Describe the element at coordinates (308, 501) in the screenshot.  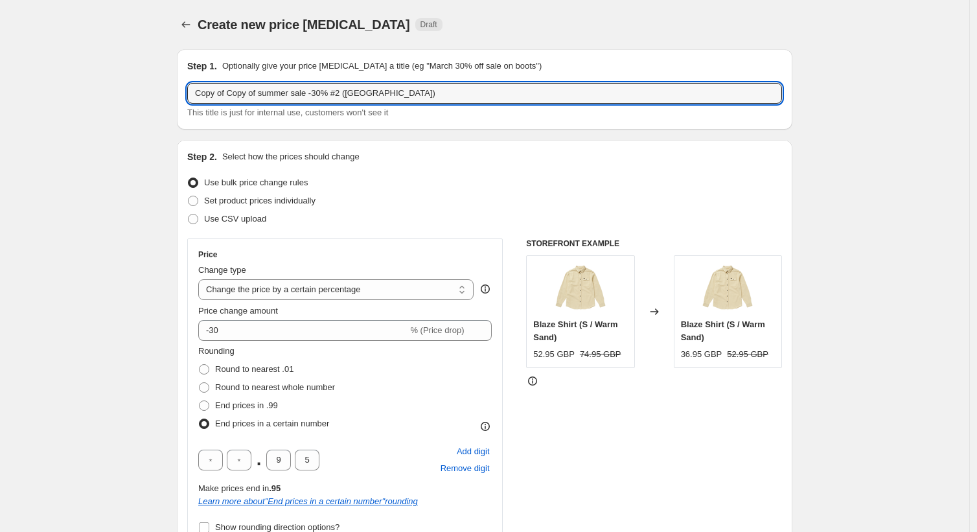
I see `a: Learn more about"End prices in a certain number"rounding` at that location.